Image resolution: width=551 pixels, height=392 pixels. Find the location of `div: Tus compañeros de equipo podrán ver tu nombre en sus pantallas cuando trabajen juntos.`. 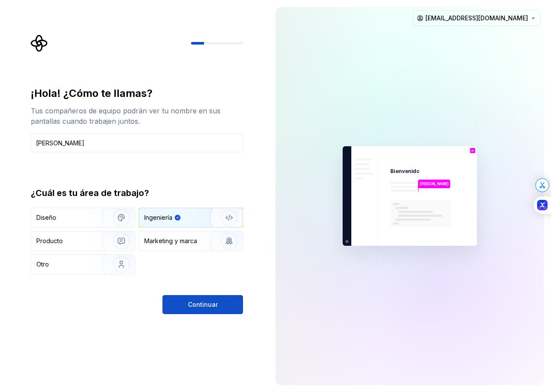

div: Tus compañeros de equipo podrán ver tu nombre en sus pantallas cuando trabajen juntos. is located at coordinates (137, 116).